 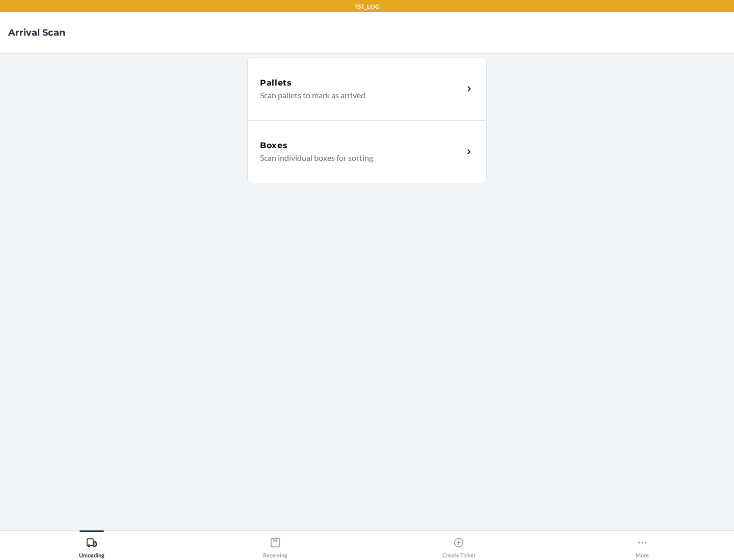 I want to click on h4: Arrival Scan, so click(x=36, y=32).